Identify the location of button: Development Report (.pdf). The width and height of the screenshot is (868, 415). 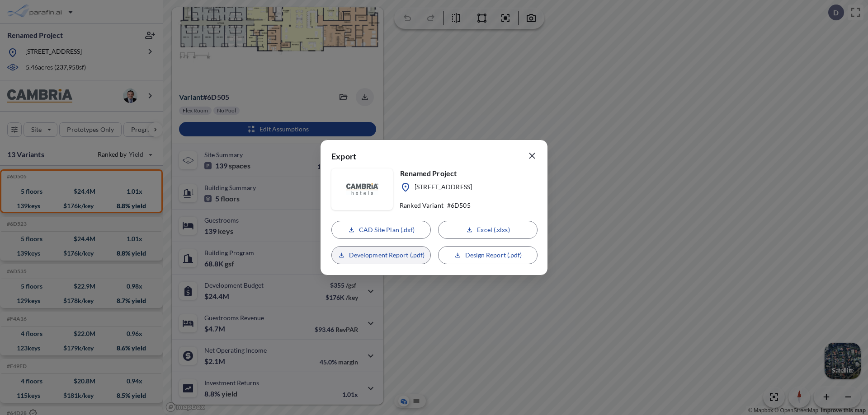
(381, 255).